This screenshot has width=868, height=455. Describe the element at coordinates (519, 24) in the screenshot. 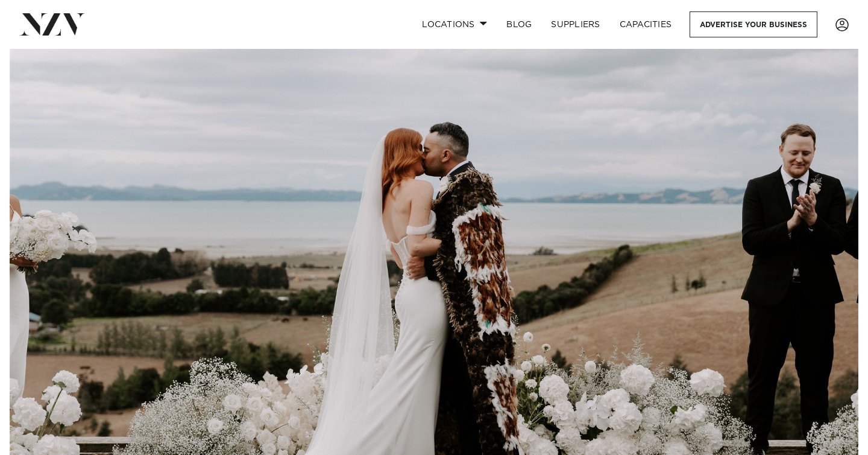

I see `a: BLOG` at that location.